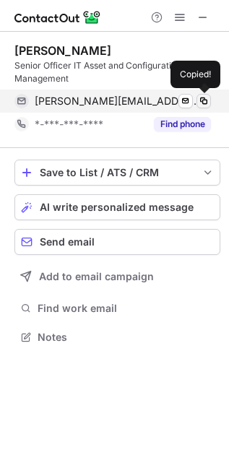  I want to click on button: AI write personalized message, so click(117, 207).